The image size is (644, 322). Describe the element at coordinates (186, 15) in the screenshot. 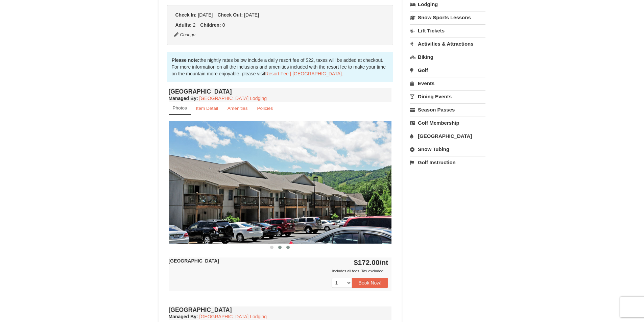

I see `strong: Check In:` at that location.